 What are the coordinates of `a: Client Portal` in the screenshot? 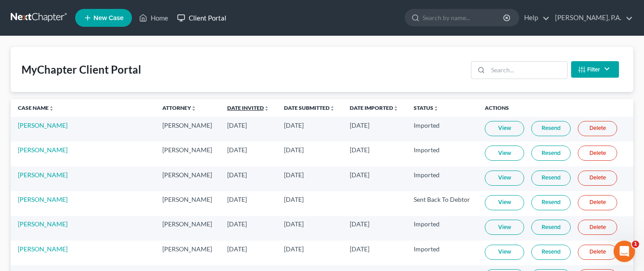 It's located at (202, 18).